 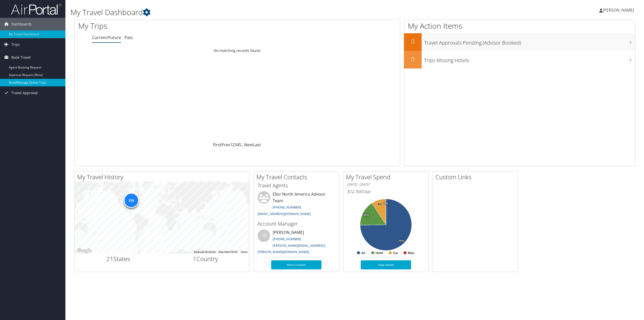 What do you see at coordinates (297, 224) in the screenshot?
I see `h3: Account Manager` at bounding box center [297, 224].